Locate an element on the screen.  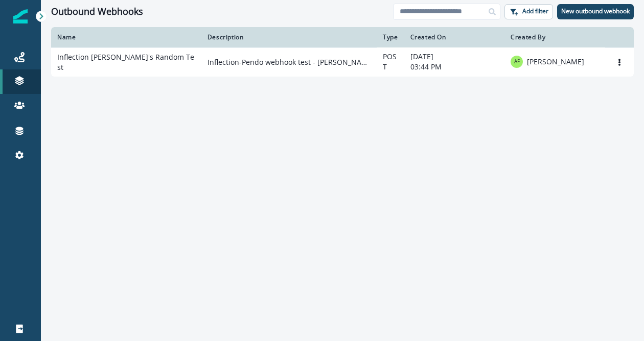
p: Add filter is located at coordinates (535, 11).